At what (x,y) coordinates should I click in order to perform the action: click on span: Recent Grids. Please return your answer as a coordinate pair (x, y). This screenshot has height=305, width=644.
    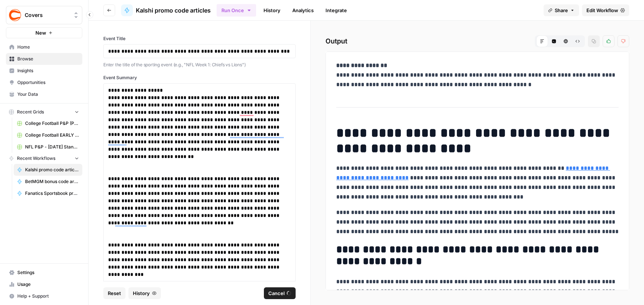
    Looking at the image, I should click on (30, 112).